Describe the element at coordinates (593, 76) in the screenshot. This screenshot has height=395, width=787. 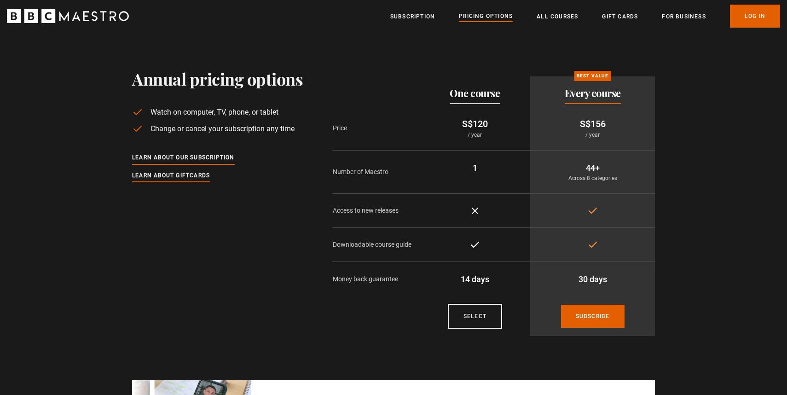
I see `p: Best value` at that location.